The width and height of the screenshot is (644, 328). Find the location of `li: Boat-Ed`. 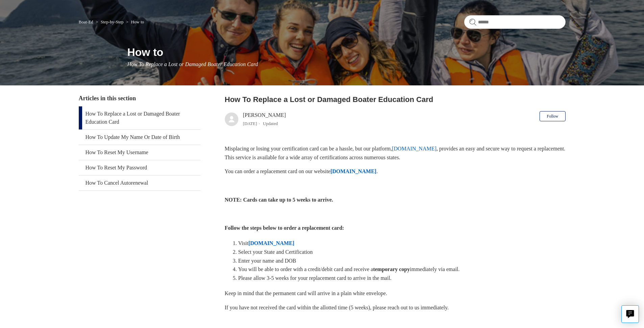

li: Boat-Ed is located at coordinates (87, 22).